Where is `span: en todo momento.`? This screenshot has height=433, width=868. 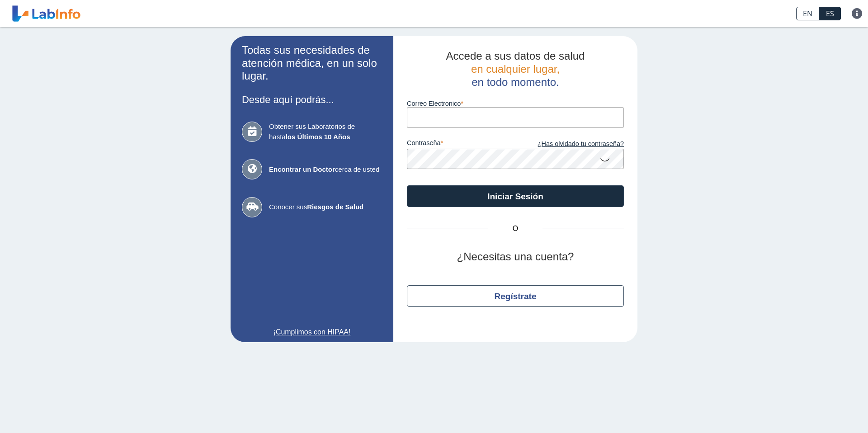 span: en todo momento. is located at coordinates (515, 82).